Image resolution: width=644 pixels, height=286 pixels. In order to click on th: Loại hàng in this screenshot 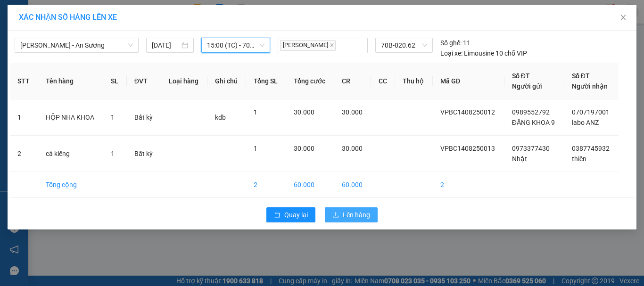, I will do `click(184, 81)`.